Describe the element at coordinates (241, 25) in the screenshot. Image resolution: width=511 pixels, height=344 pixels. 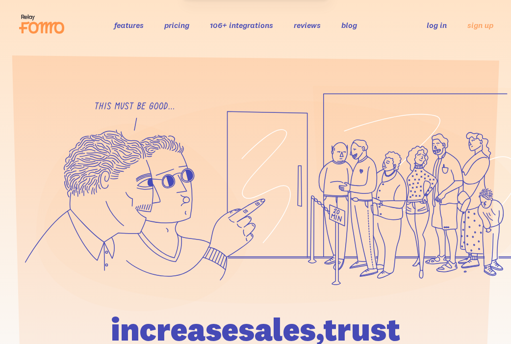
I see `a: 106+ integrations` at that location.